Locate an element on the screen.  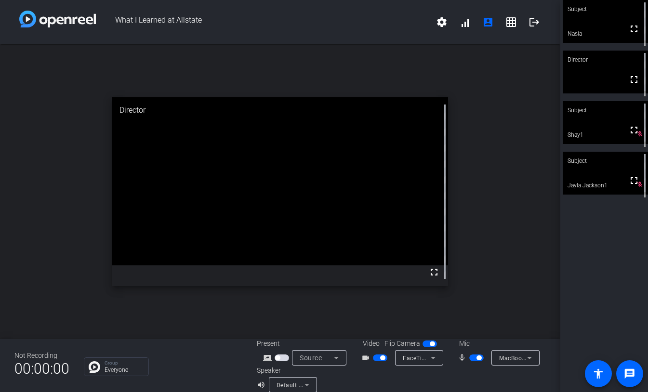
p: Everyone is located at coordinates (124, 370).